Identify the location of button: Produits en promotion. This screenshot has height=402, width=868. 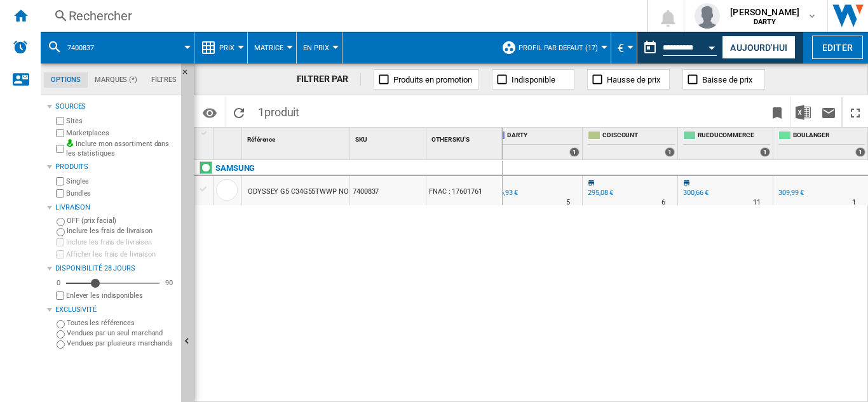
(426, 80).